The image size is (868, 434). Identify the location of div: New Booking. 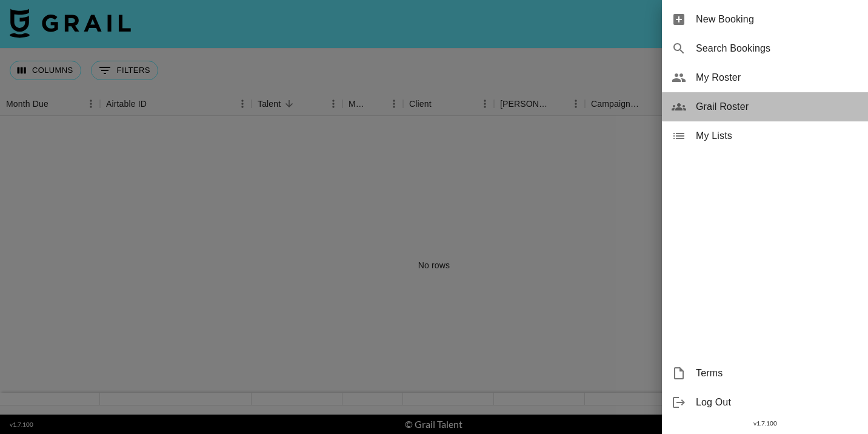
(765, 20).